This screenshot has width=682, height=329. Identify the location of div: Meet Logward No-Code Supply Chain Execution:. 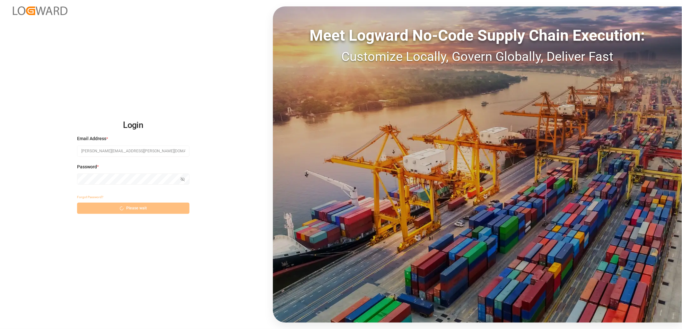
(477, 36).